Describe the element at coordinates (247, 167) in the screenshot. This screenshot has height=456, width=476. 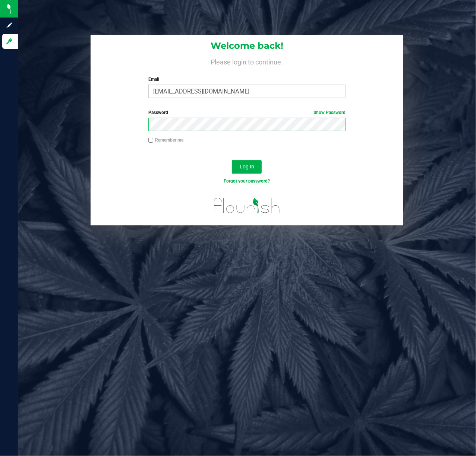
I see `button: Log In` at that location.